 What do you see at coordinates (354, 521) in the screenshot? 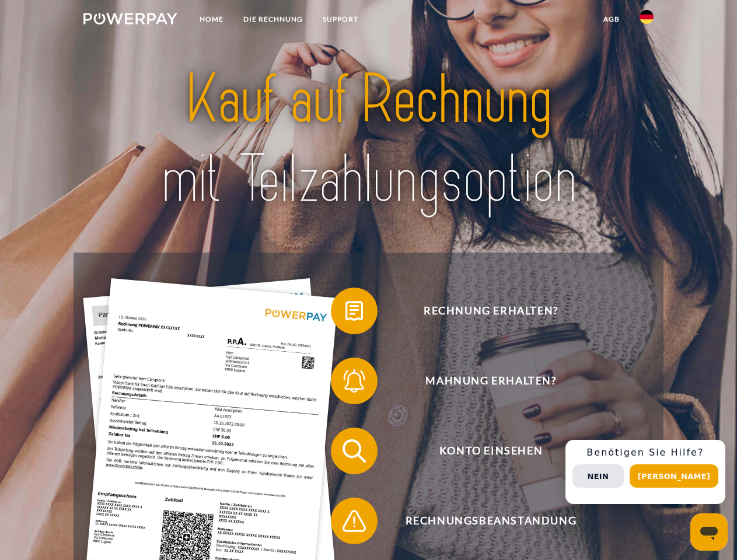
I see `img: qb_warning.svg` at bounding box center [354, 521].